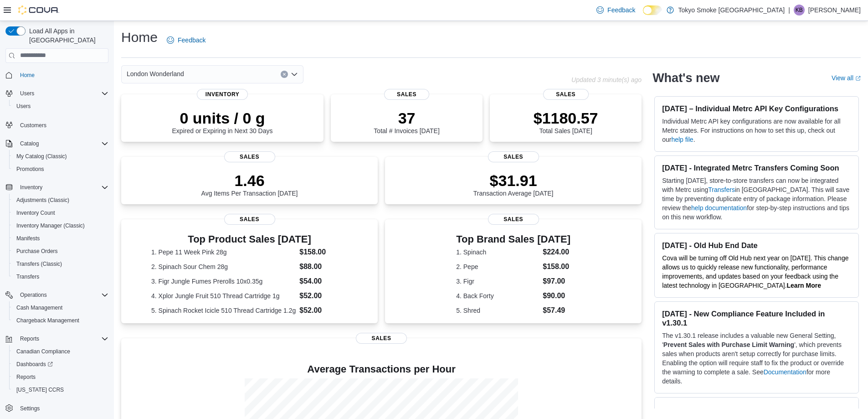  I want to click on button: Transfers (Classic), so click(61, 264).